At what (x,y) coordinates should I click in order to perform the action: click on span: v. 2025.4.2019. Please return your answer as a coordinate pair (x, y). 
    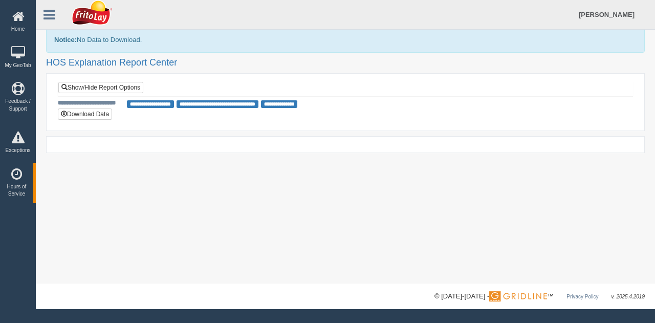
    Looking at the image, I should click on (628, 296).